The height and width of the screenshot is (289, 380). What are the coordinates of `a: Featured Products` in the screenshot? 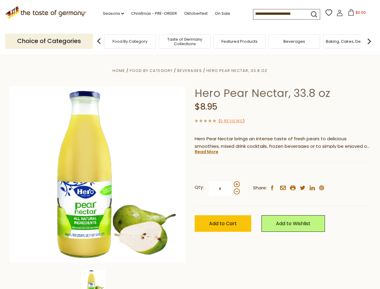 It's located at (239, 41).